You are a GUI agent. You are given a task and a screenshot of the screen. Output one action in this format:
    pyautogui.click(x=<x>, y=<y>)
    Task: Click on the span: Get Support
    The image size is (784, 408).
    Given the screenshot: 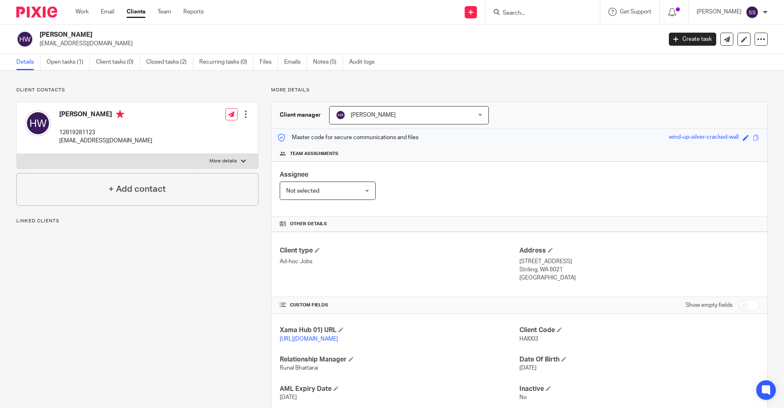 What is the action you would take?
    pyautogui.click(x=635, y=12)
    